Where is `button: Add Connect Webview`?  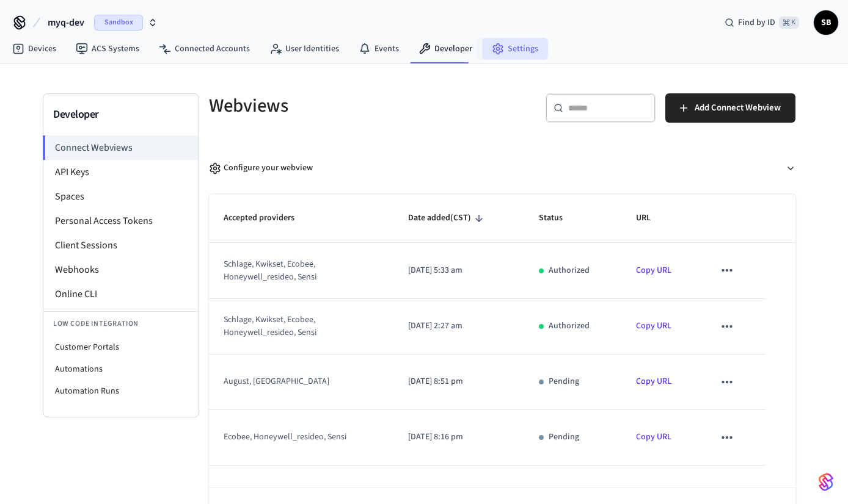 button: Add Connect Webview is located at coordinates (730, 108).